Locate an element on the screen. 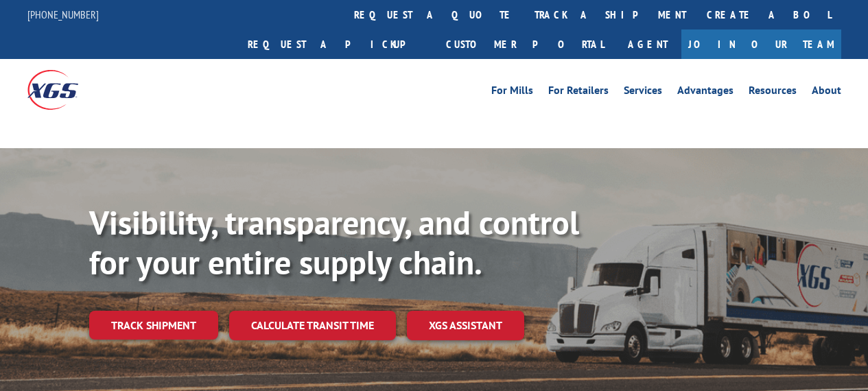  a: Advantages is located at coordinates (706, 92).